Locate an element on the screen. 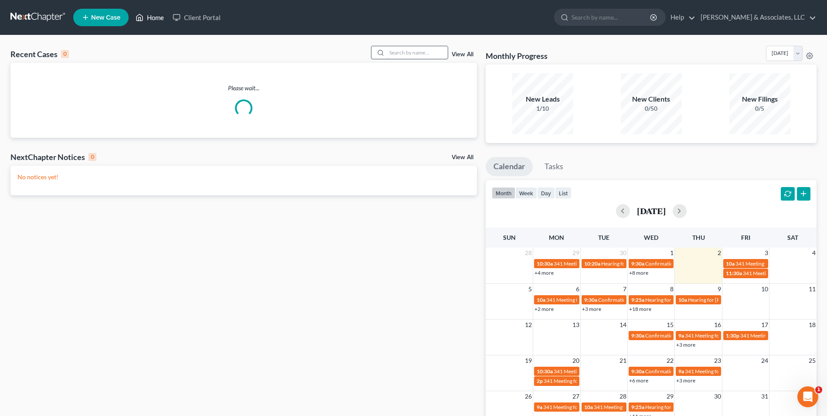 This screenshot has height=416, width=827. span: 4 is located at coordinates (814, 253).